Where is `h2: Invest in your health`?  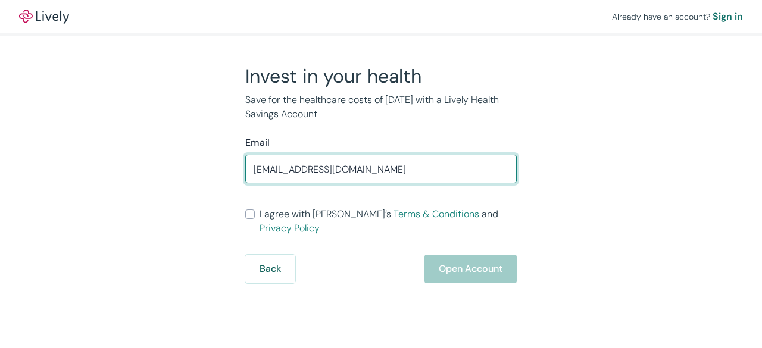 h2: Invest in your health is located at coordinates (381, 76).